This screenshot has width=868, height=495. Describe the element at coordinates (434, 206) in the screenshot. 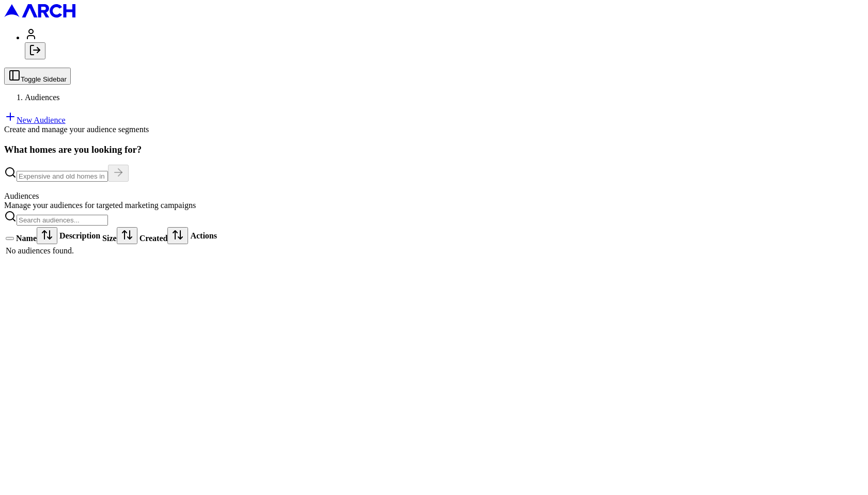

I see `div: Manage your audiences for targeted marketing campaigns` at that location.